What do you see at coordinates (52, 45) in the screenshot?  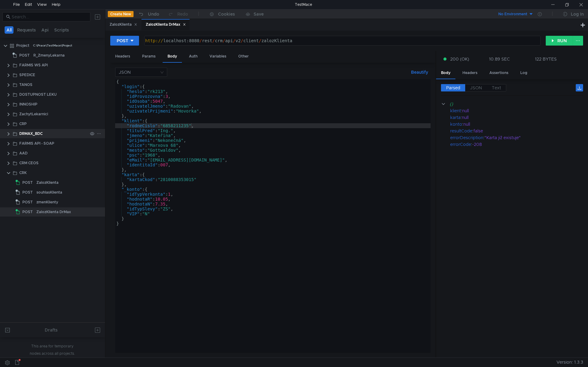 I see `div: C:\Prace\TestMace\Project` at bounding box center [52, 45].